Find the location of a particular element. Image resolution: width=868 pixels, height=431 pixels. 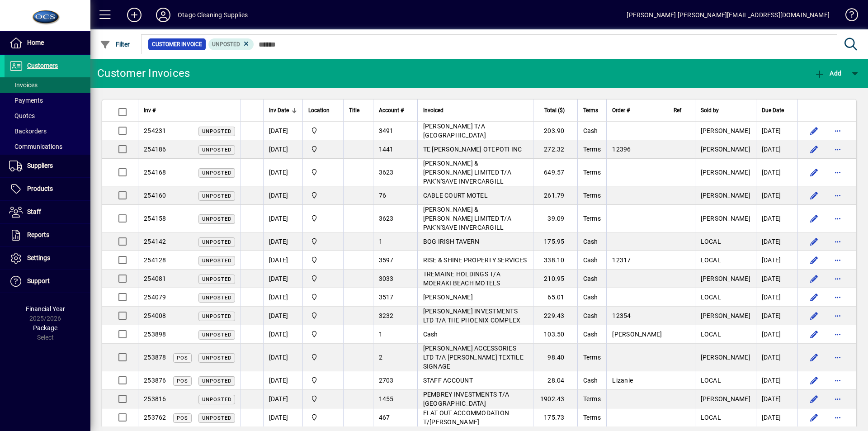

div: Ref is located at coordinates (682, 110).